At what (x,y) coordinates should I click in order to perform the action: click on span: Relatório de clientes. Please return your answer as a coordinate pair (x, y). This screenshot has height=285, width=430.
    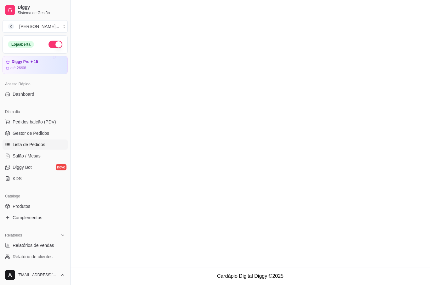
    Looking at the image, I should click on (32, 257).